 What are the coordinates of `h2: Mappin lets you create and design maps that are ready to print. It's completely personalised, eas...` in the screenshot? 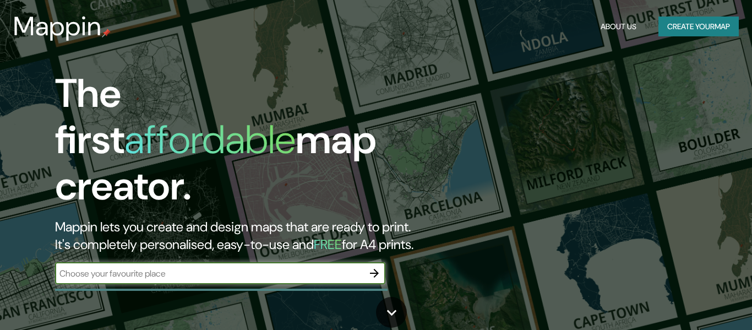 It's located at (243, 236).